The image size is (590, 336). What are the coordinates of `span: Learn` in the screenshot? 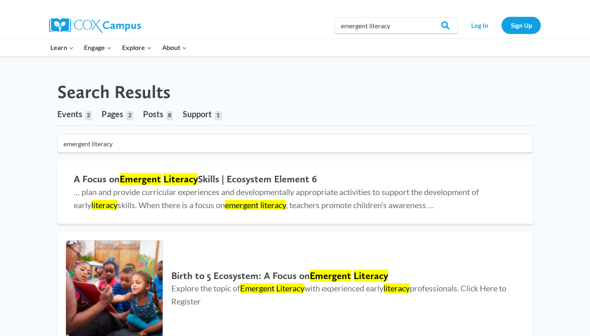 It's located at (62, 48).